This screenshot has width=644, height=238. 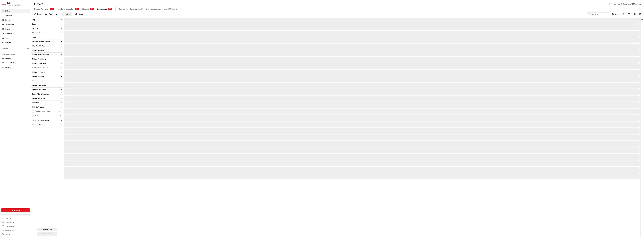 I want to click on div: State, so click(x=34, y=24).